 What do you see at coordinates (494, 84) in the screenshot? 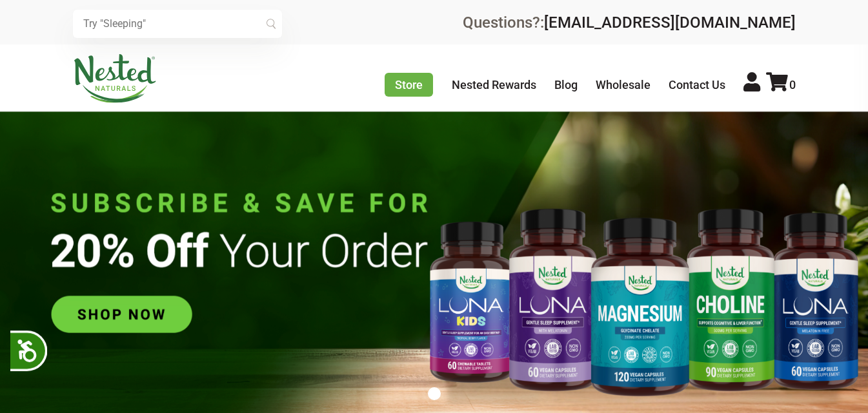
I see `a: Nested Rewards` at bounding box center [494, 84].